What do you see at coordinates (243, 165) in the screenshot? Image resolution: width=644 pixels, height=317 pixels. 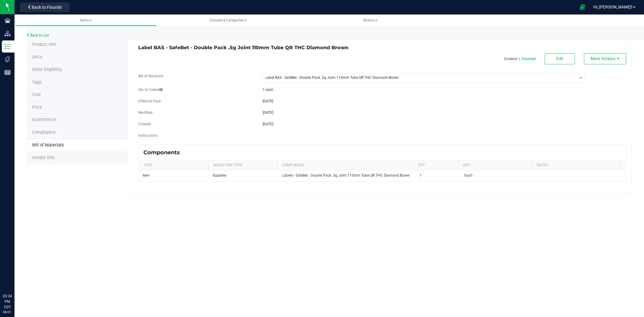 I see `th: Inventory Type` at bounding box center [243, 165].